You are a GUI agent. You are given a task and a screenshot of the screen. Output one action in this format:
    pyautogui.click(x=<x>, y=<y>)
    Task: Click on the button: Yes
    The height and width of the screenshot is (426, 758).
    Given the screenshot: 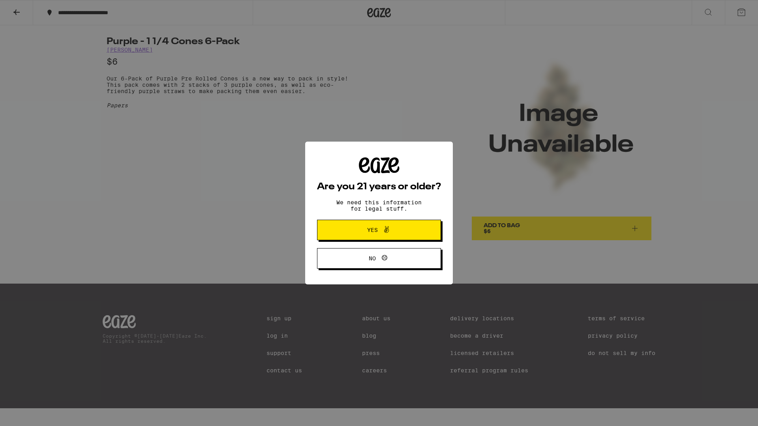 What is the action you would take?
    pyautogui.click(x=379, y=230)
    